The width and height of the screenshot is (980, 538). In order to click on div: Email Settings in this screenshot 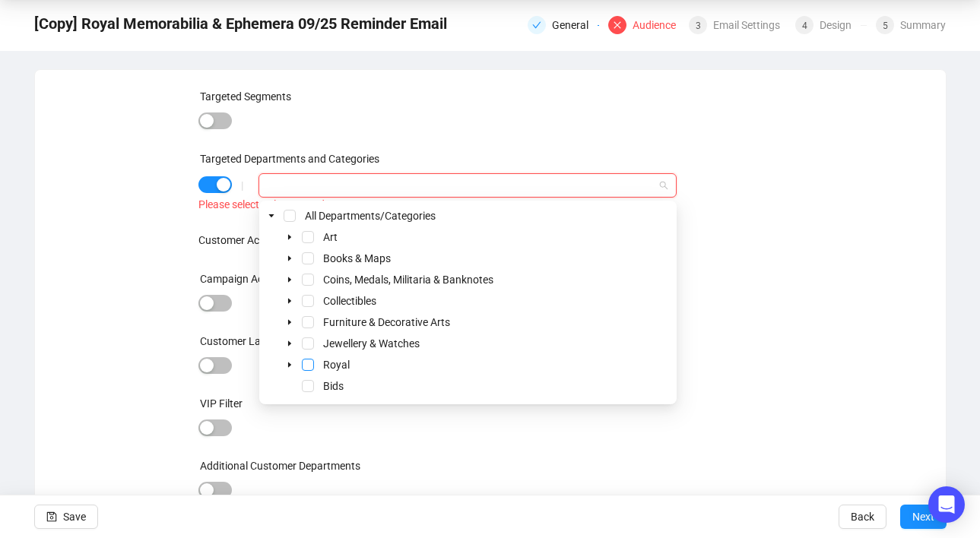, I will do `click(751, 25)`.